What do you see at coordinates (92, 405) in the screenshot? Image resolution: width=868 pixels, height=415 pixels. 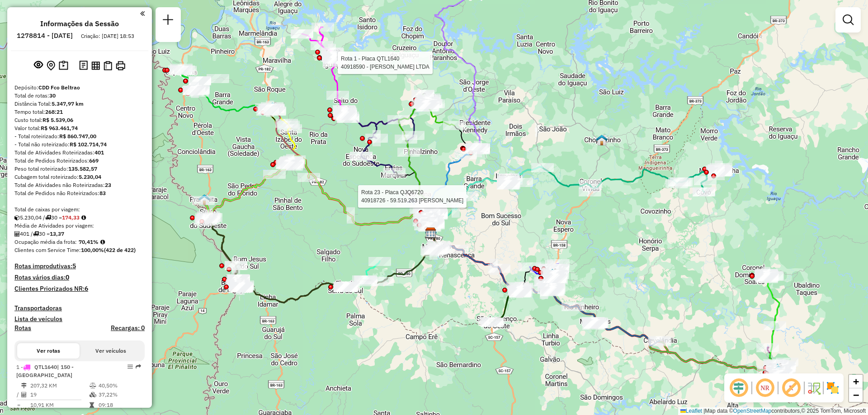 I see `i: Tempo total em rota` at bounding box center [92, 405].